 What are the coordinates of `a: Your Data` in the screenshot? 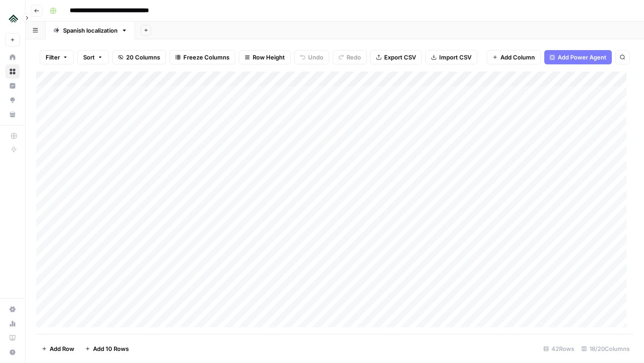 It's located at (13, 114).